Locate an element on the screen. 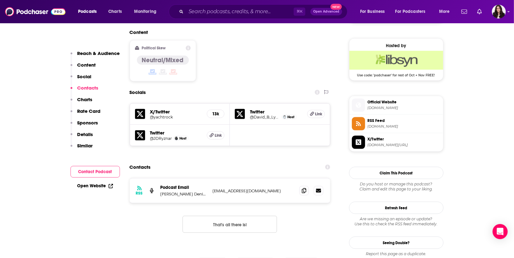 This screenshot has height=258, width=514. a: @yachtrock is located at coordinates (176, 117).